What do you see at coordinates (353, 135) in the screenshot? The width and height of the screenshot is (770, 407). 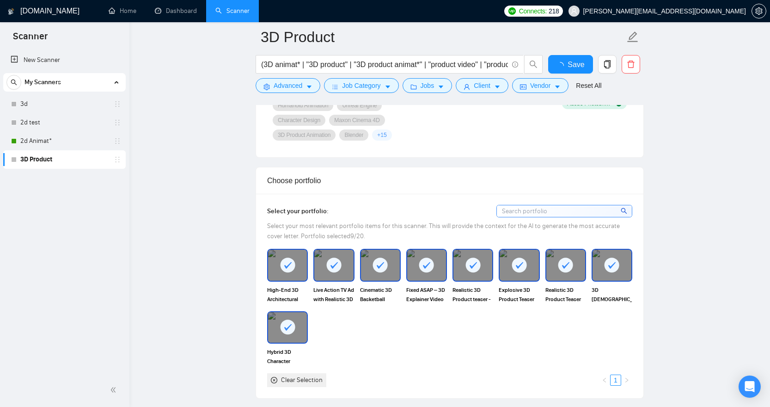 I see `span: Blender` at bounding box center [353, 135].